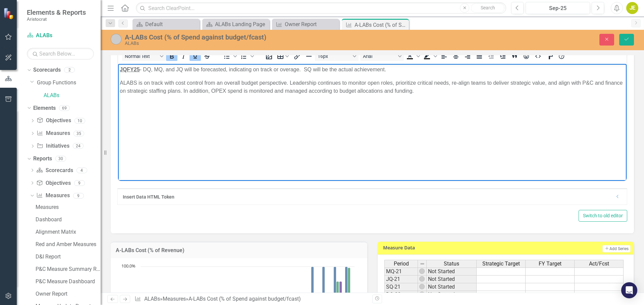  Describe the element at coordinates (455, 56) in the screenshot. I see `button: Align center` at that location.